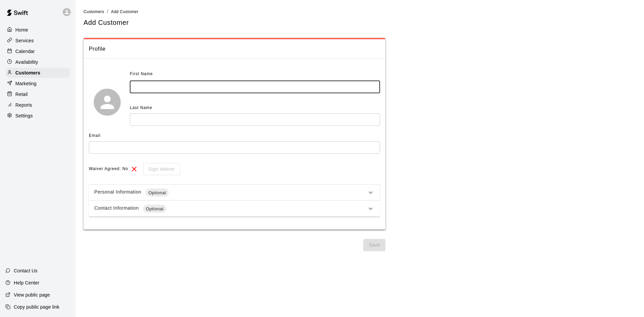  Describe the element at coordinates (235, 209) in the screenshot. I see `div: Contact InformationOptional` at that location.